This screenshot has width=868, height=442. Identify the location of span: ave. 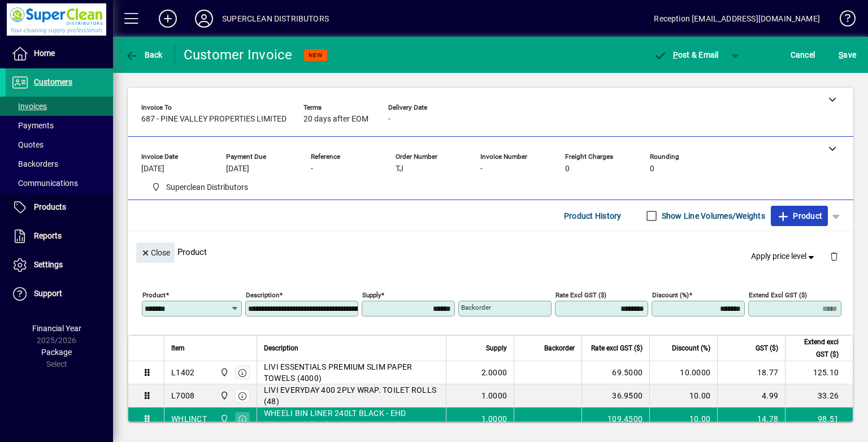
(847, 55).